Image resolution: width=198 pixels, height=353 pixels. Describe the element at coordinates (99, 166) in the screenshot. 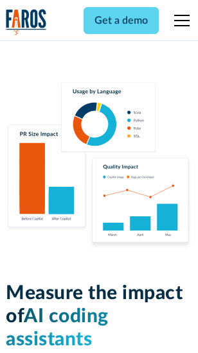

I see `img: Charts tracking GitHub Copilot's usage and impact on velocity and quality` at that location.